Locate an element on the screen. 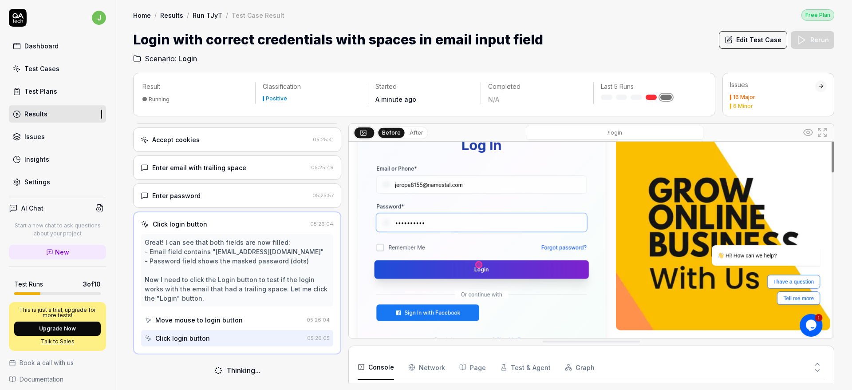  a: Dashboard is located at coordinates (57, 46).